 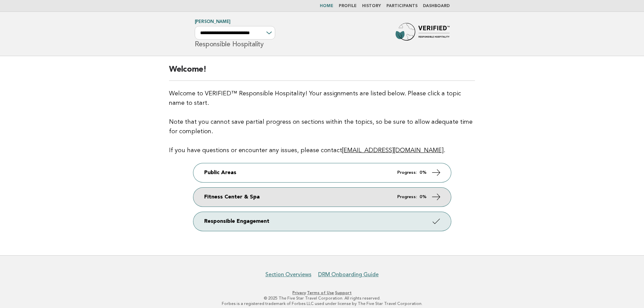 I want to click on a: Dashboard, so click(x=436, y=6).